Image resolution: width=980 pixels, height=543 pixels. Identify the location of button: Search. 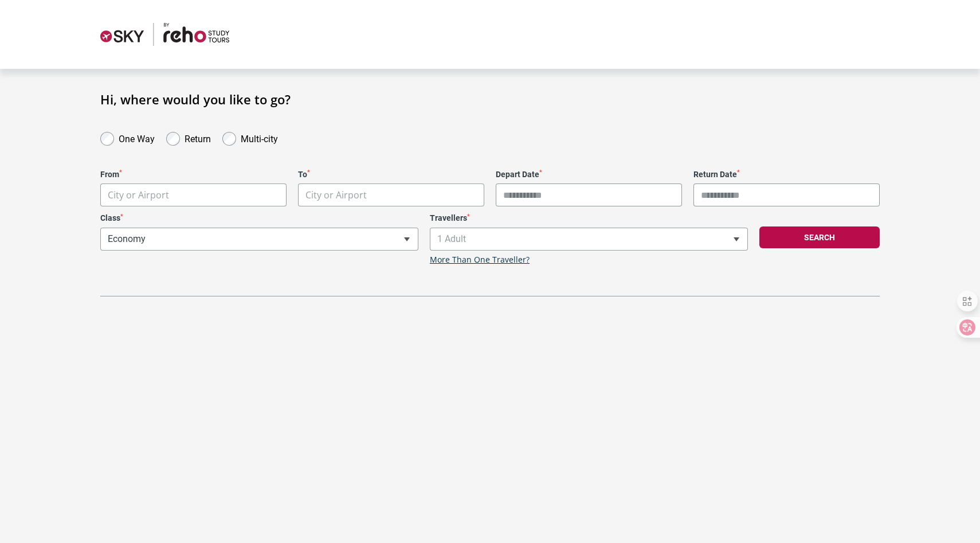
(820, 237).